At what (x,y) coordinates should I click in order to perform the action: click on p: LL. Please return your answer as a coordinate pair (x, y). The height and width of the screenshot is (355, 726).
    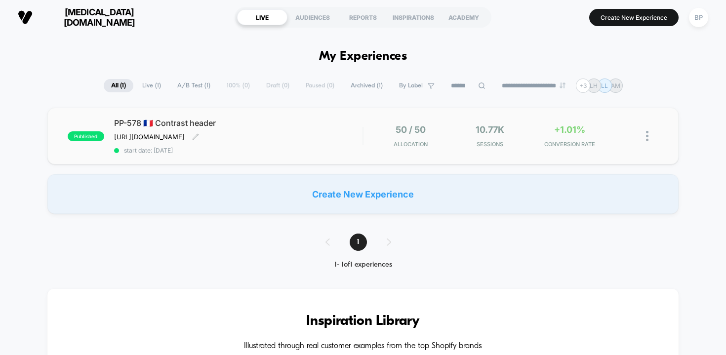
    Looking at the image, I should click on (604, 85).